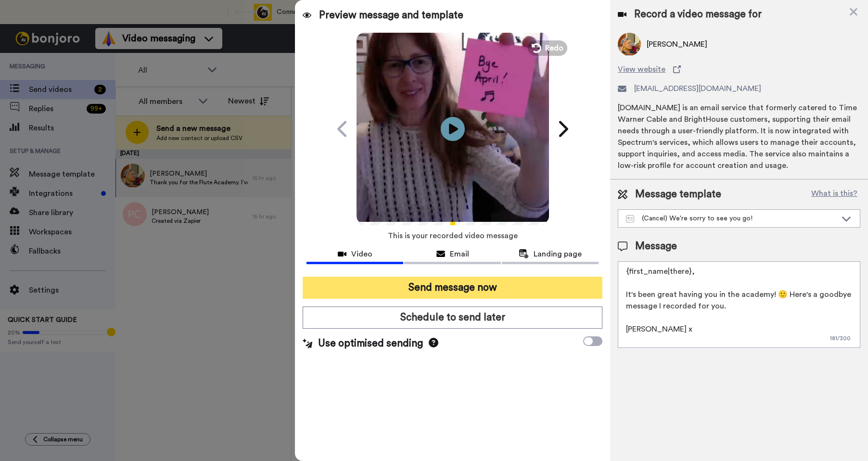 The image size is (868, 461). I want to click on span: Message, so click(656, 247).